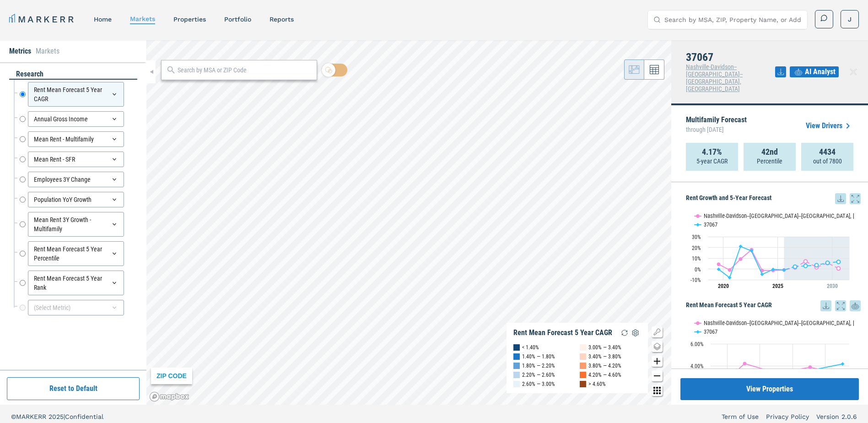  What do you see at coordinates (814, 72) in the screenshot?
I see `button: AI Analyst` at bounding box center [814, 72].